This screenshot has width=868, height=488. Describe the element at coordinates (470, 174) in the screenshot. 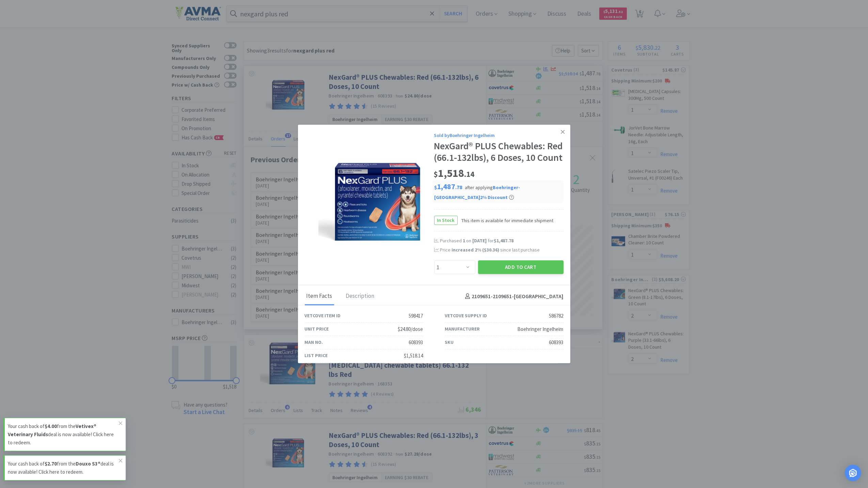

I see `span: . 14` at that location.